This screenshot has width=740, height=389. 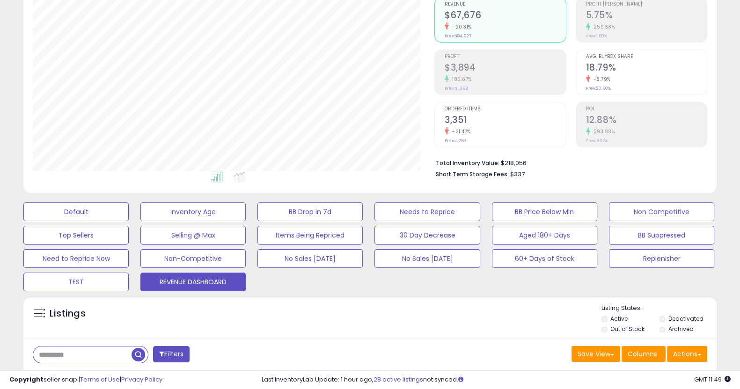 What do you see at coordinates (193, 282) in the screenshot?
I see `button: REVENUE DASHBOARD` at bounding box center [193, 282].